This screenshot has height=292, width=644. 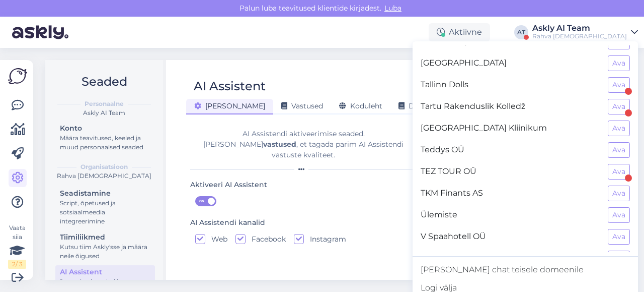 I want to click on div: Määra teavitused, keeled ja muud personaalsed seaded, so click(x=105, y=143).